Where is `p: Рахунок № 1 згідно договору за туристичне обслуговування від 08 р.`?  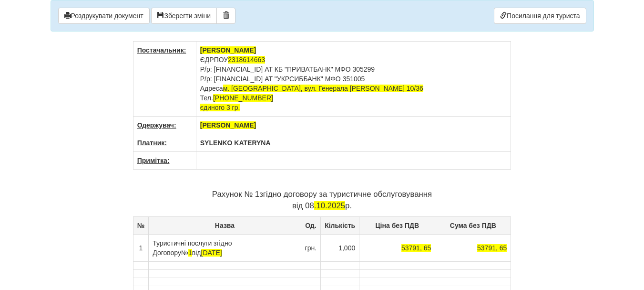 p: Рахунок № 1 згідно договору за туристичне обслуговування від 08 р. is located at coordinates (322, 200).